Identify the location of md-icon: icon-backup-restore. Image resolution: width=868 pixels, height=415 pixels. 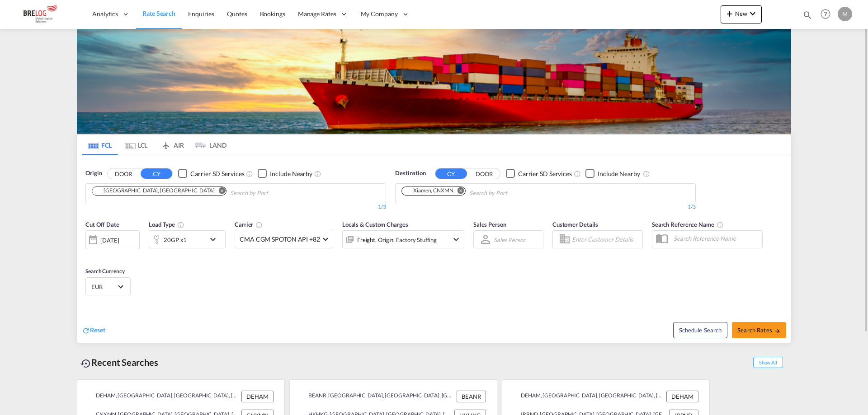
(86, 364).